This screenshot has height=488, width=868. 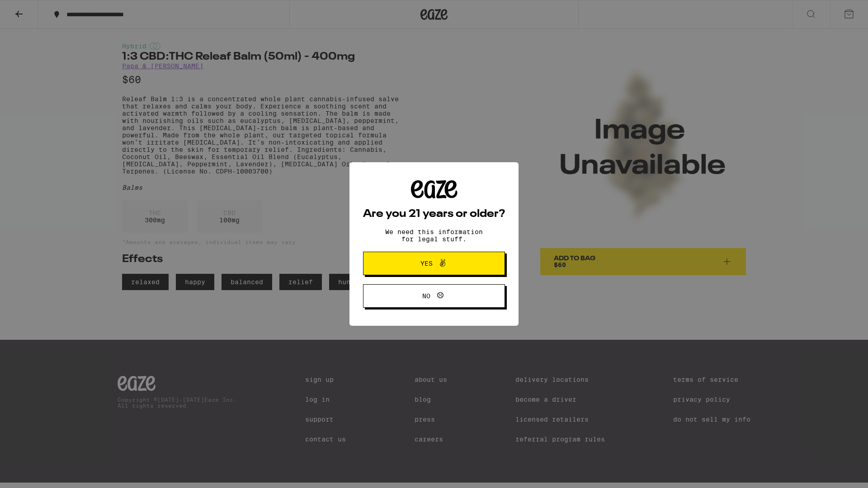 What do you see at coordinates (426, 296) in the screenshot?
I see `span: No` at bounding box center [426, 296].